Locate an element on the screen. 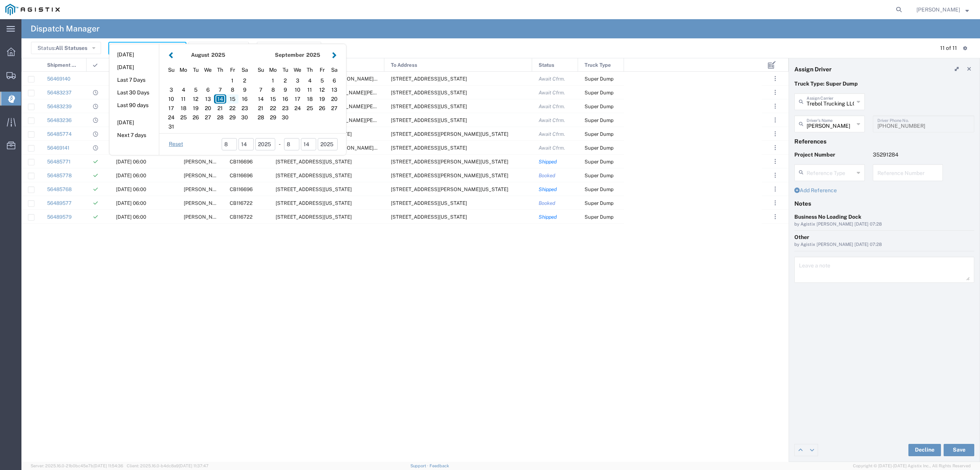  div: 27 is located at coordinates (334, 108).